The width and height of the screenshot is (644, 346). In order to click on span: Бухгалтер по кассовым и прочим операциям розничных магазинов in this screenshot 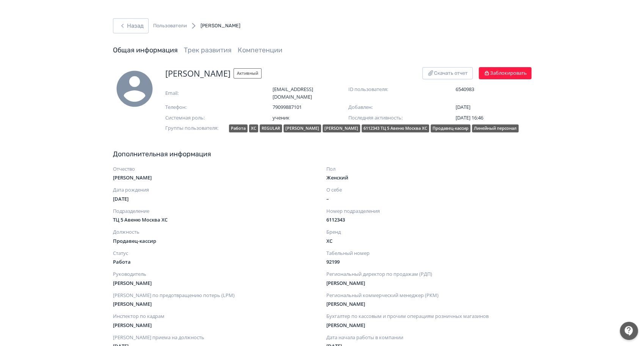, I will do `click(429, 316)`.